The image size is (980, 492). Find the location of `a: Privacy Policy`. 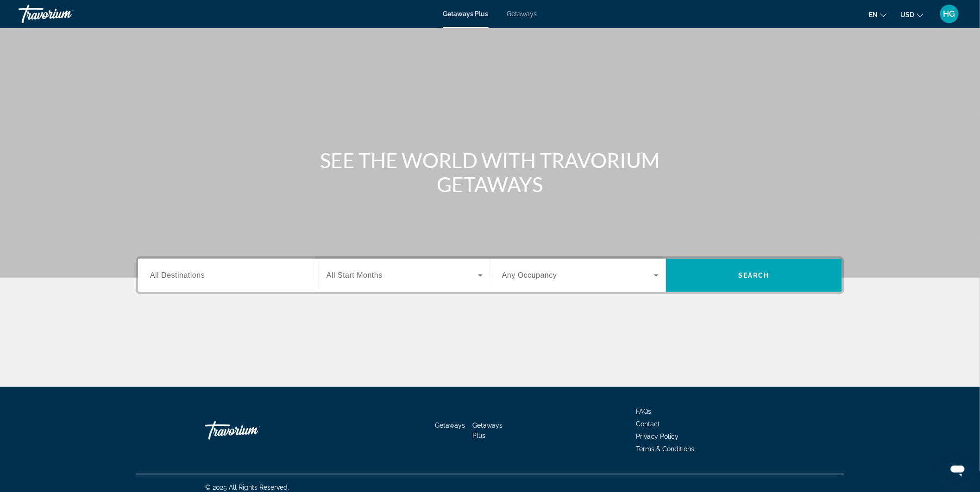

a: Privacy Policy is located at coordinates (658, 437).